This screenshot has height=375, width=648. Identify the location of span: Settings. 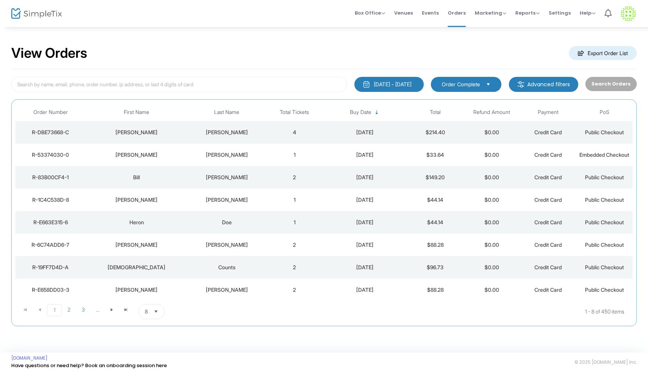
(559, 13).